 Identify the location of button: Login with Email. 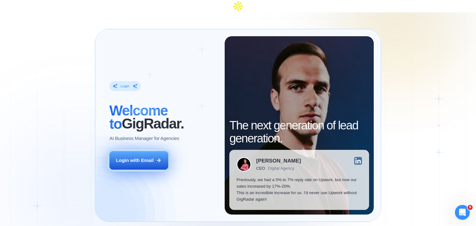
(139, 160).